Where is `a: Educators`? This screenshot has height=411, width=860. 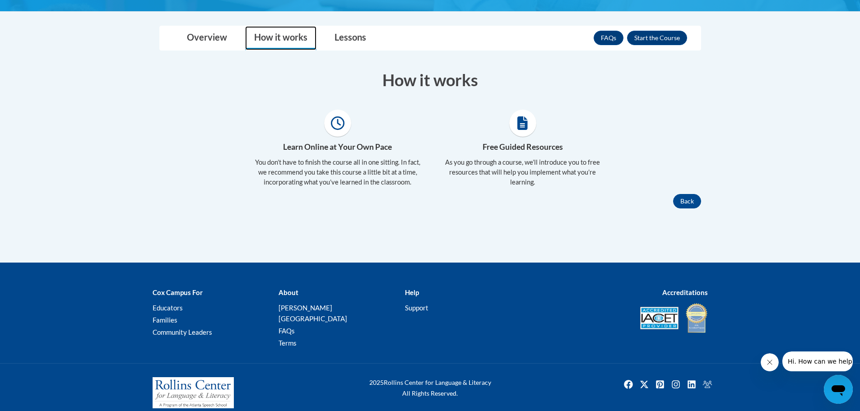 a: Educators is located at coordinates (167, 308).